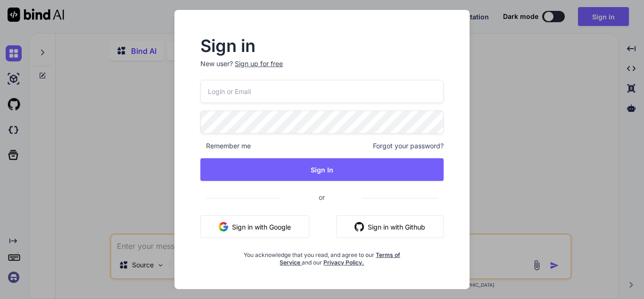 The image size is (644, 299). What do you see at coordinates (390, 227) in the screenshot?
I see `button: Sign in with Github` at bounding box center [390, 227].